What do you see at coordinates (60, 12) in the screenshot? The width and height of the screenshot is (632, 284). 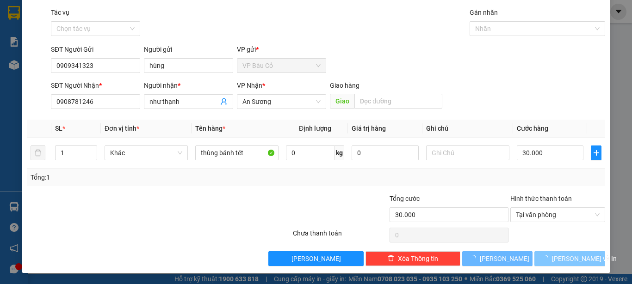 I see `label: Tác vụ` at bounding box center [60, 12].